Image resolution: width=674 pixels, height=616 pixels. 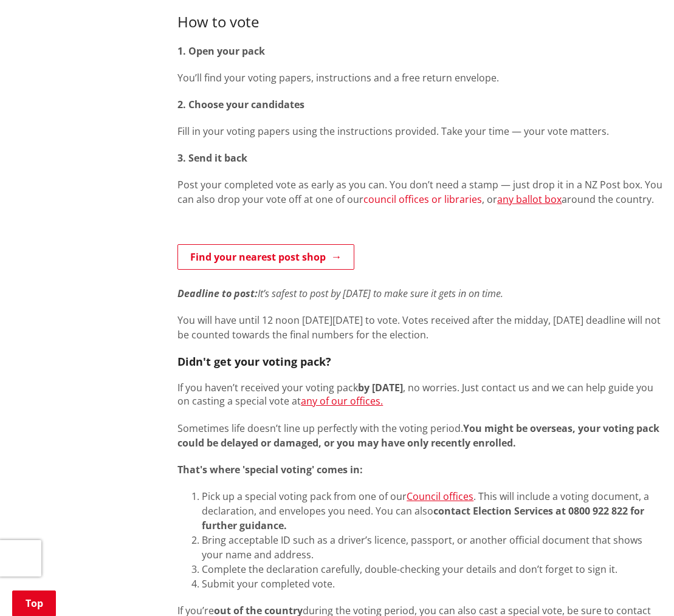 I want to click on span: You’ll find your voting papers, instructions and a free return envelope., so click(x=338, y=78).